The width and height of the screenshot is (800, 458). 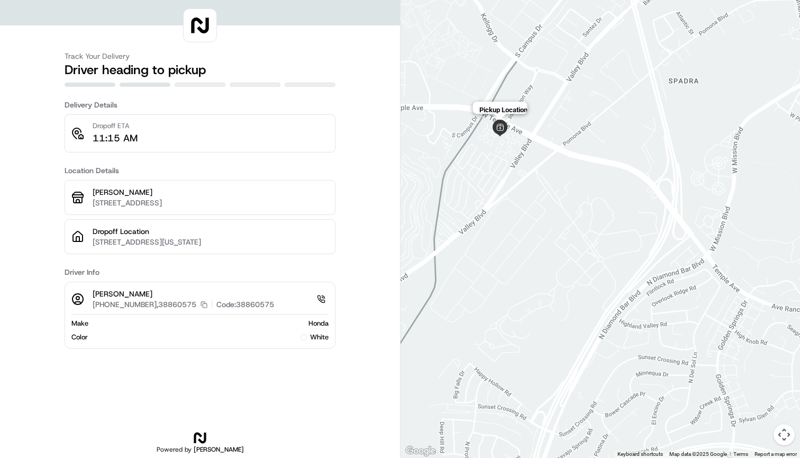 What do you see at coordinates (80, 323) in the screenshot?
I see `span: Make` at bounding box center [80, 323].